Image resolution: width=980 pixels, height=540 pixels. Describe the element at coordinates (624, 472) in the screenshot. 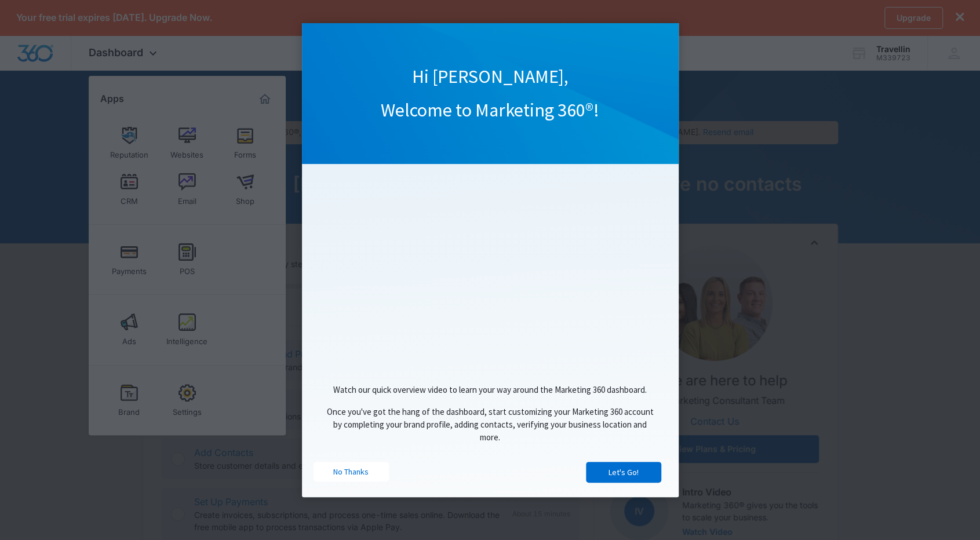

I see `a: Let's Go!` at that location.